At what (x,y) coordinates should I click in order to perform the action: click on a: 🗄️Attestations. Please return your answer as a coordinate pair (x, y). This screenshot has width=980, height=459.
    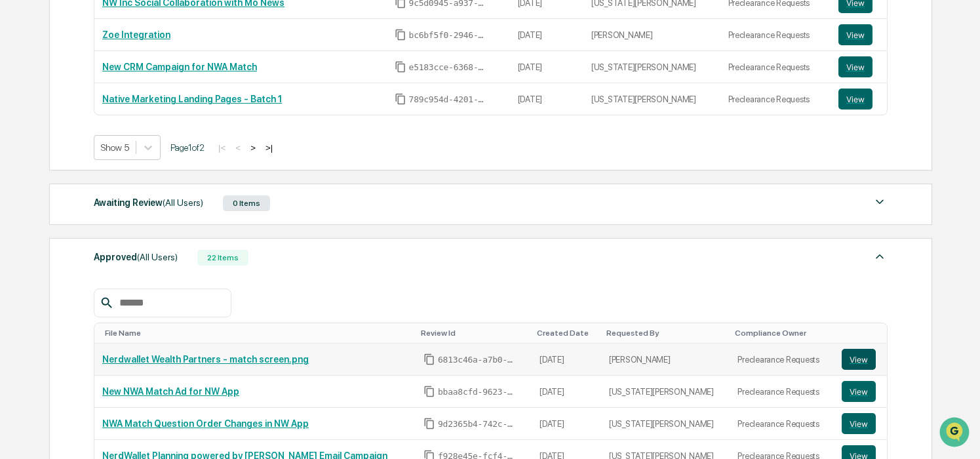
    Looking at the image, I should click on (129, 172).